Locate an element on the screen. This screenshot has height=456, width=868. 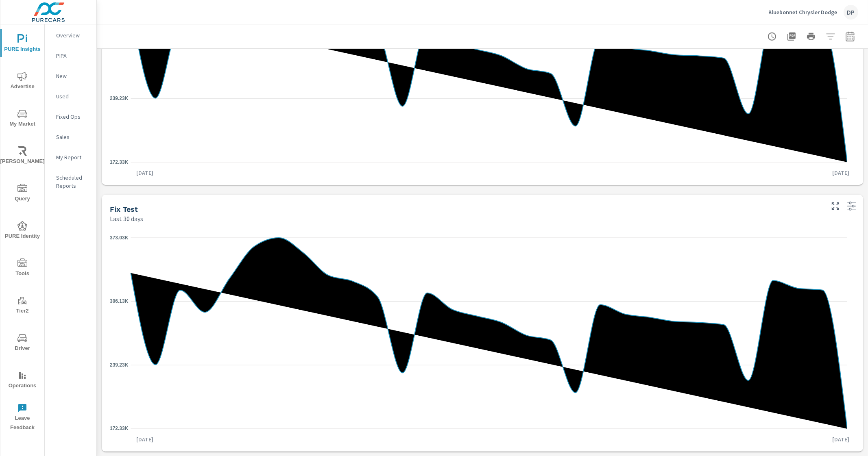
span: Driver is located at coordinates (22, 343).